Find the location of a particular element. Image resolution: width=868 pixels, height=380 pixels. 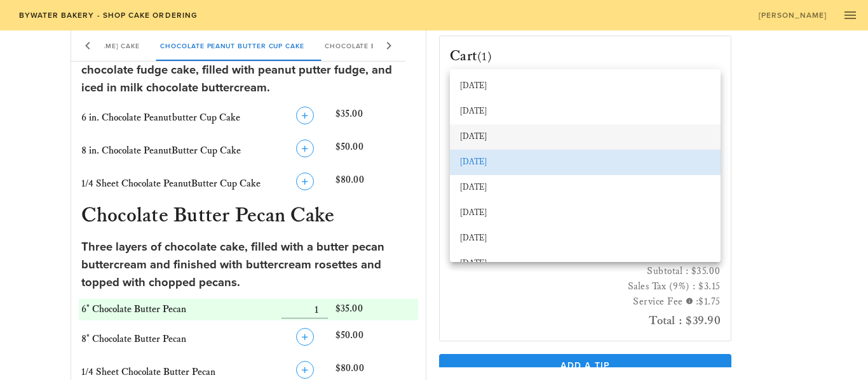

h3: Cart is located at coordinates (471, 57).